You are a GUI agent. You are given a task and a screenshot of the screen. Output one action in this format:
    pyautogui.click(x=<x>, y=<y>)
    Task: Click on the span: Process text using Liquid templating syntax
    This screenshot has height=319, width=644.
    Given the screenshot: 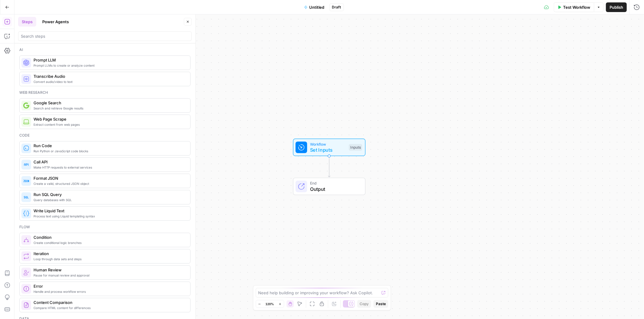 What is the action you would take?
    pyautogui.click(x=109, y=216)
    